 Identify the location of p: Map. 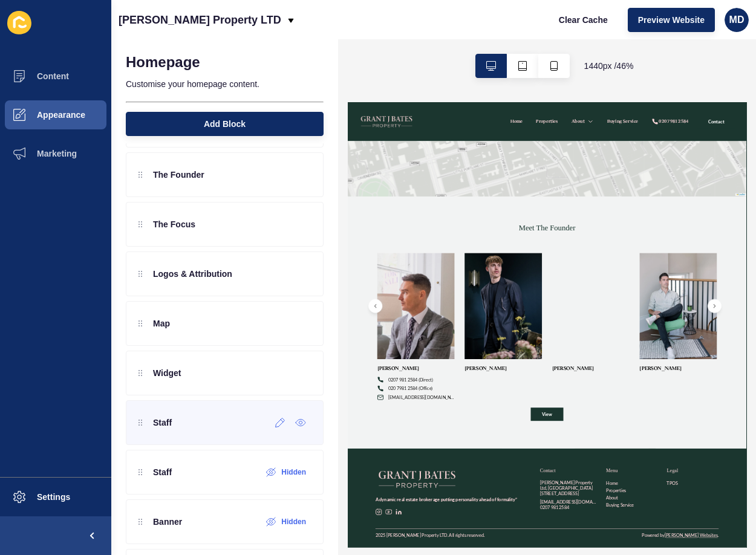
(162, 323).